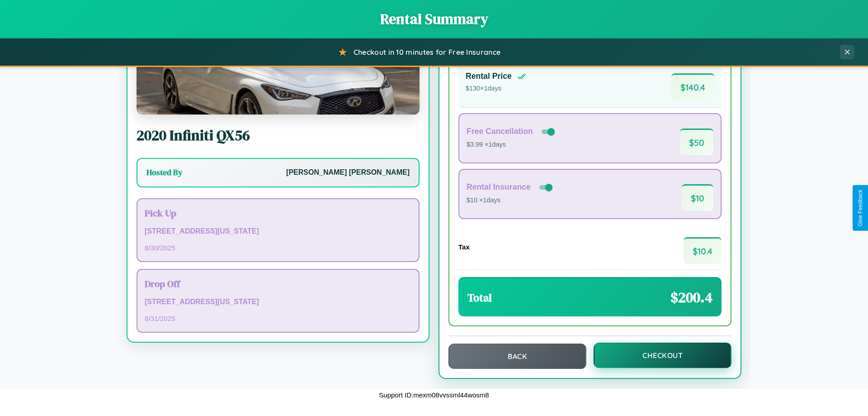 The height and width of the screenshot is (416, 868). What do you see at coordinates (496, 89) in the screenshot?
I see `p: $ 130 × 1 days` at bounding box center [496, 89].